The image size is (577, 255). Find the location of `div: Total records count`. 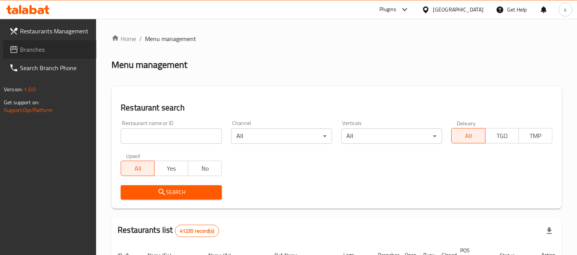

div: Total records count is located at coordinates (197, 231).